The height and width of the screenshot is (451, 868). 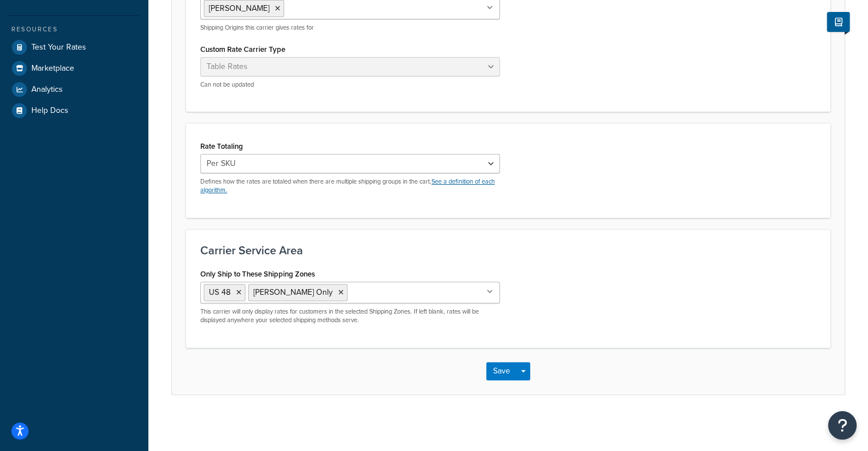 I want to click on button: Open Resource Center, so click(x=842, y=426).